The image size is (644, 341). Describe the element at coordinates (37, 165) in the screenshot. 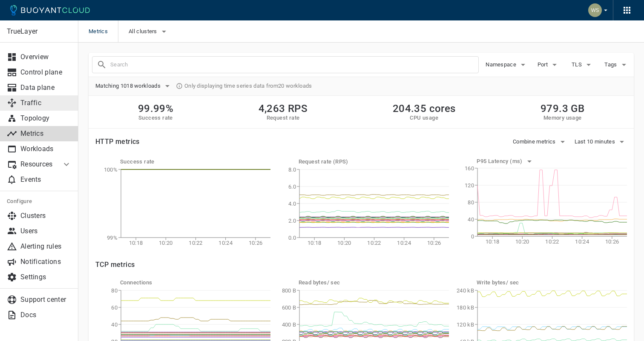

I see `p: Resources` at that location.